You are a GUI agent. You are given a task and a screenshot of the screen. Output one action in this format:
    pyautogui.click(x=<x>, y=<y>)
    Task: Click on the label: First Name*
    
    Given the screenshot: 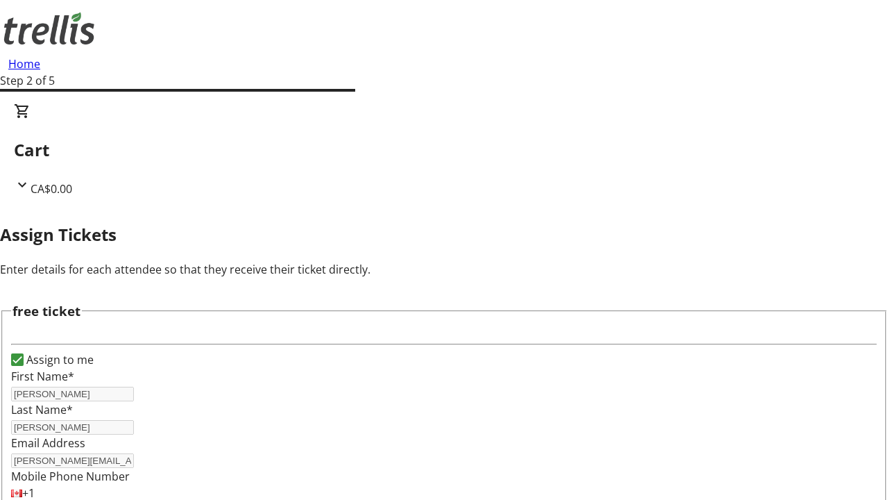 What is the action you would take?
    pyautogui.click(x=42, y=376)
    